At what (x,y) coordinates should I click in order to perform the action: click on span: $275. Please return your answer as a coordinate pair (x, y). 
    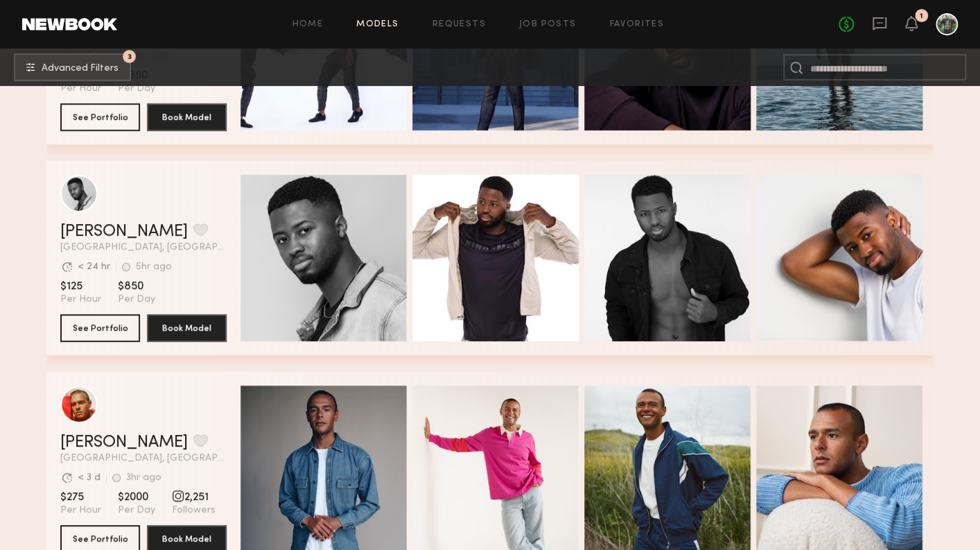
    Looking at the image, I should click on (81, 497).